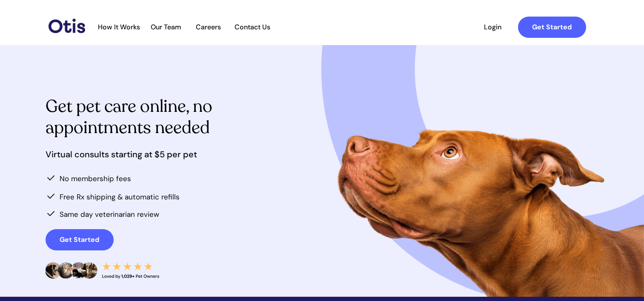 Image resolution: width=644 pixels, height=301 pixels. What do you see at coordinates (96, 179) in the screenshot?
I see `span: No membership fees` at bounding box center [96, 179].